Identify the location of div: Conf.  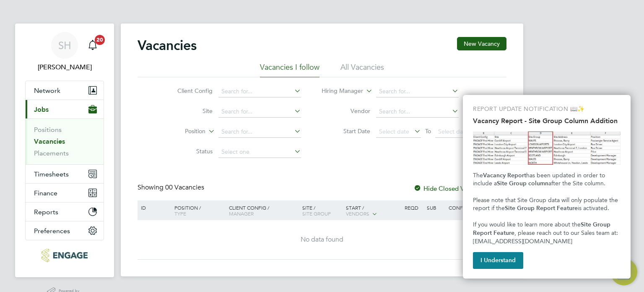
(458, 208).